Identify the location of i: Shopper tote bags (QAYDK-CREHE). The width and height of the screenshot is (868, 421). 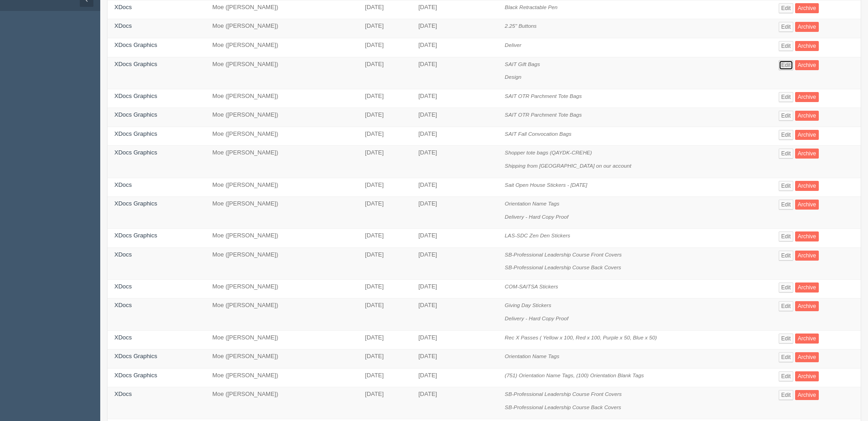
(548, 152).